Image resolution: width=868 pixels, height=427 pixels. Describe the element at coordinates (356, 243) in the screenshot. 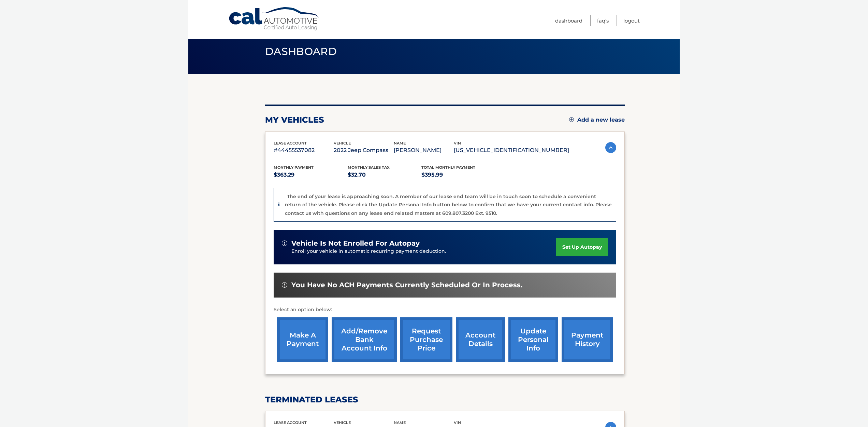

I see `span: vehicle is not enrolled for autopay` at that location.